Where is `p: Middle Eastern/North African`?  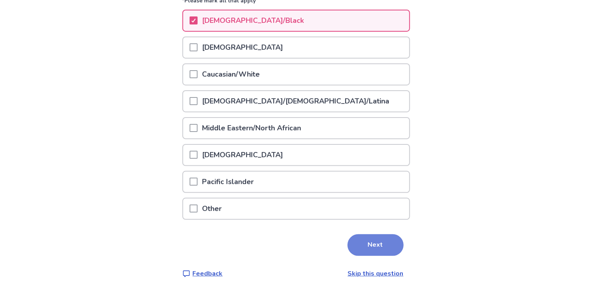
p: Middle Eastern/North African is located at coordinates (252, 128).